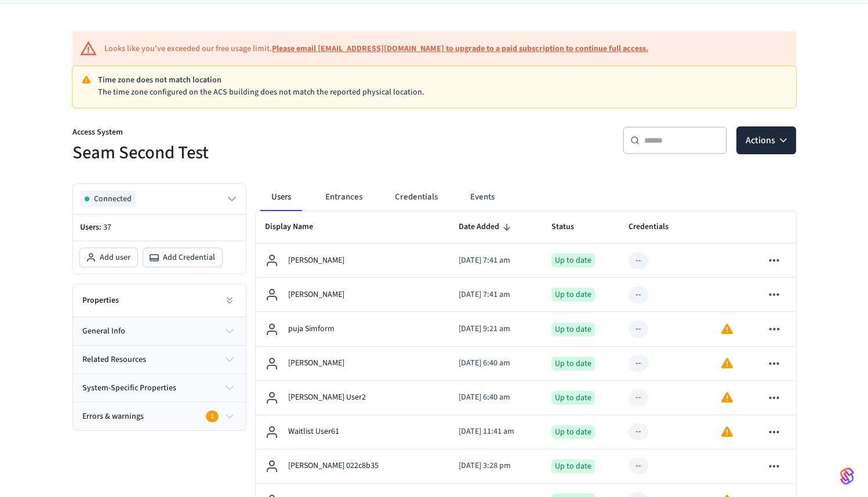 This screenshot has height=497, width=868. I want to click on span: system-specific properties, so click(129, 388).